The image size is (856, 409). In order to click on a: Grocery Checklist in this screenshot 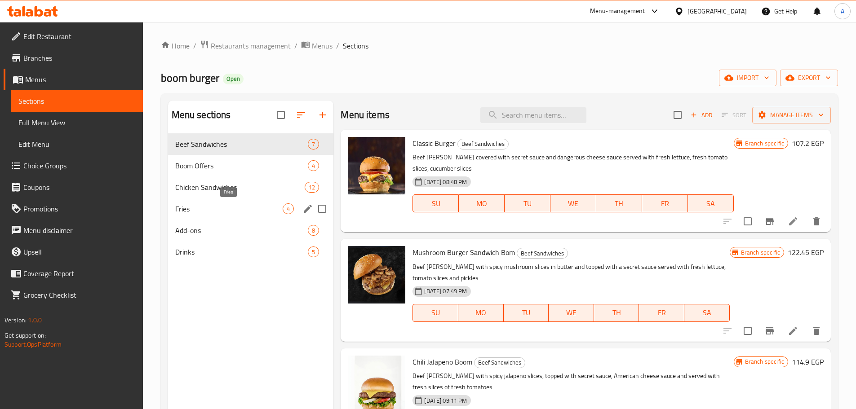, I will do `click(73, 295)`.